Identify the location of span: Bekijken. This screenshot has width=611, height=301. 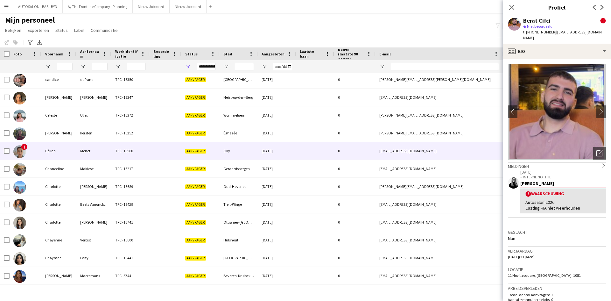
(13, 30).